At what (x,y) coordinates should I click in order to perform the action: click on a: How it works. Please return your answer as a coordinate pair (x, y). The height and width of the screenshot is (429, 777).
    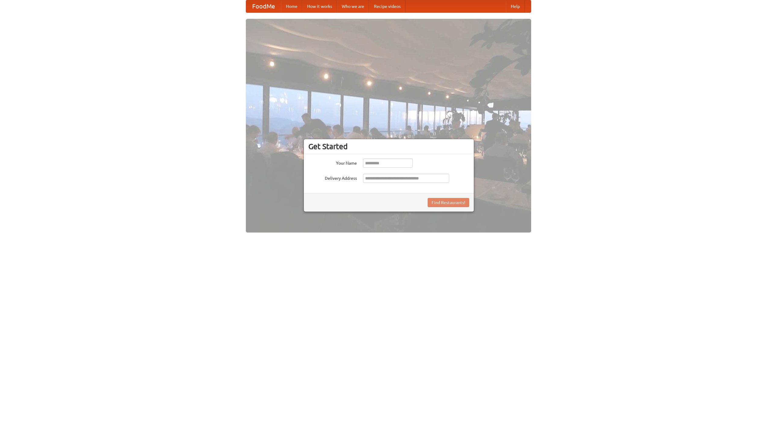
    Looking at the image, I should click on (320, 6).